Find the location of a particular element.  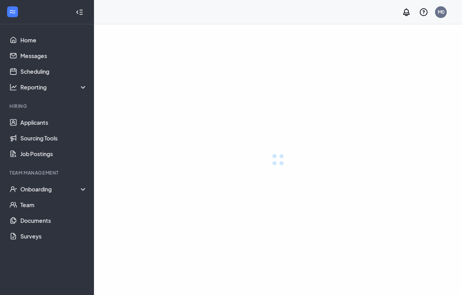

svg: Analysis is located at coordinates (13, 87).